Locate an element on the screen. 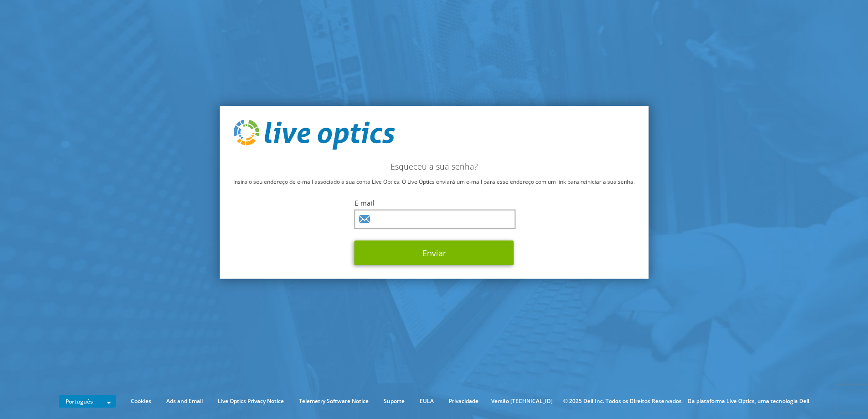  a: Cookies is located at coordinates (141, 401).